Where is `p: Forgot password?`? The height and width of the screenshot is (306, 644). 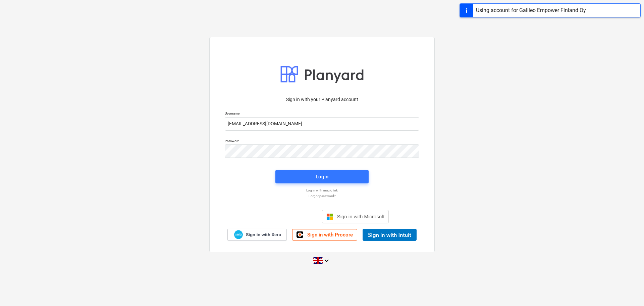
p: Forgot password? is located at coordinates (322, 196).